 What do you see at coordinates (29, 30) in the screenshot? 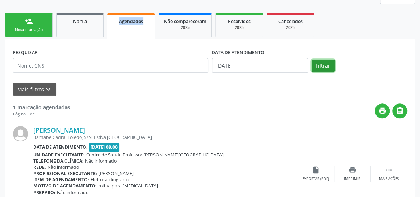
I see `div: Nova marcação` at bounding box center [29, 30].